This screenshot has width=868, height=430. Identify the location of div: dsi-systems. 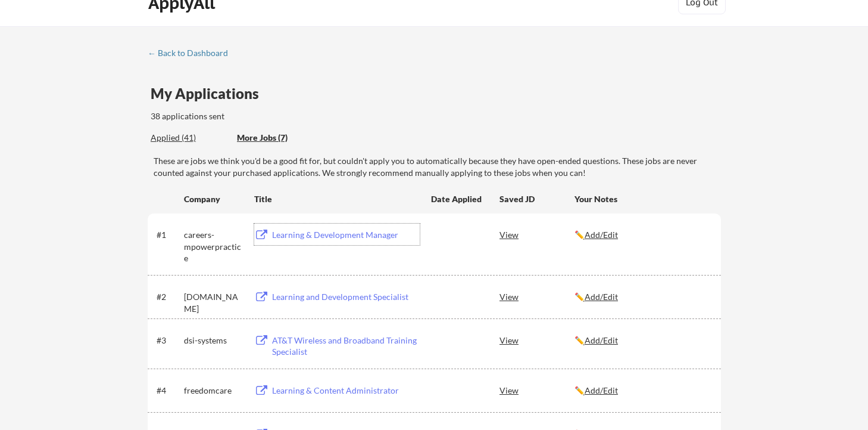
(214, 340).